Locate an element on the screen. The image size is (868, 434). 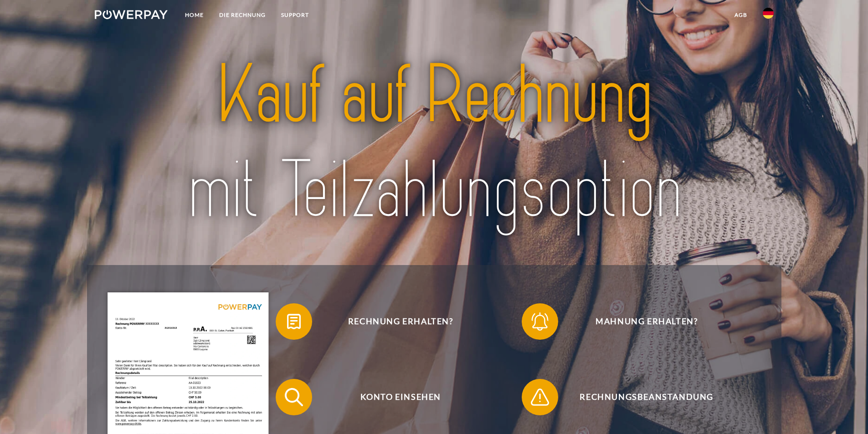
button: Rechnungsbeanstandung is located at coordinates (640, 397).